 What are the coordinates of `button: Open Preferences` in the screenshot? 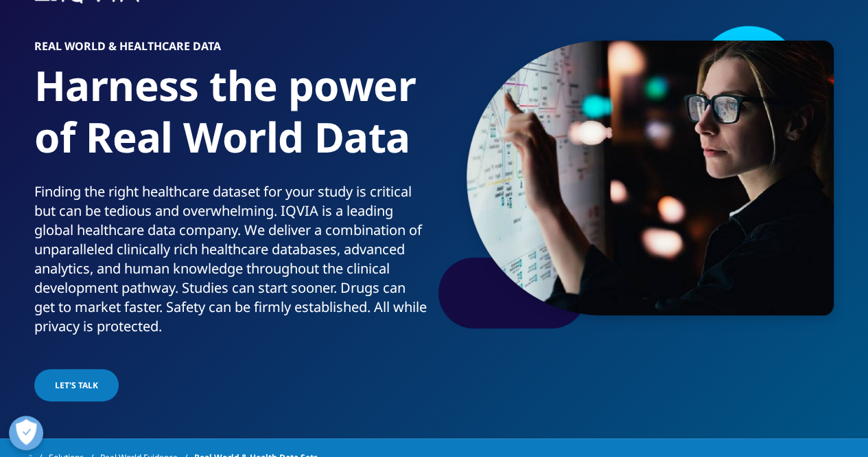 It's located at (26, 433).